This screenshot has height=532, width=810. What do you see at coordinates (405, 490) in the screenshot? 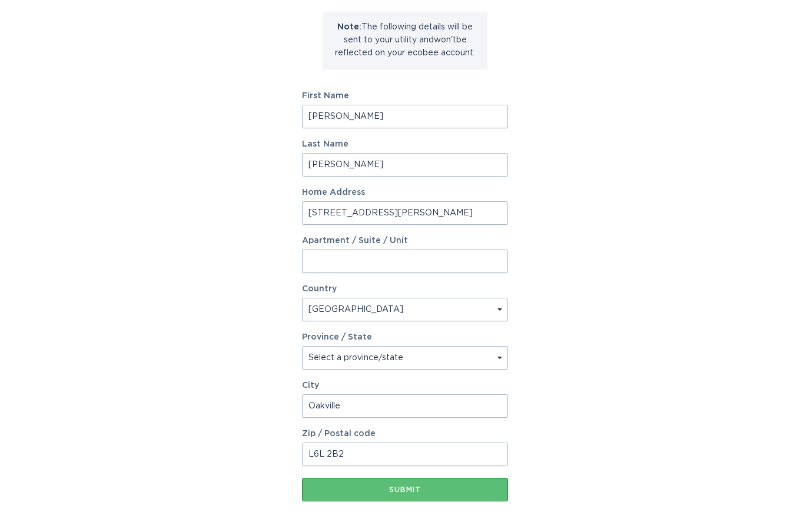
I see `div: Submit` at bounding box center [405, 490].